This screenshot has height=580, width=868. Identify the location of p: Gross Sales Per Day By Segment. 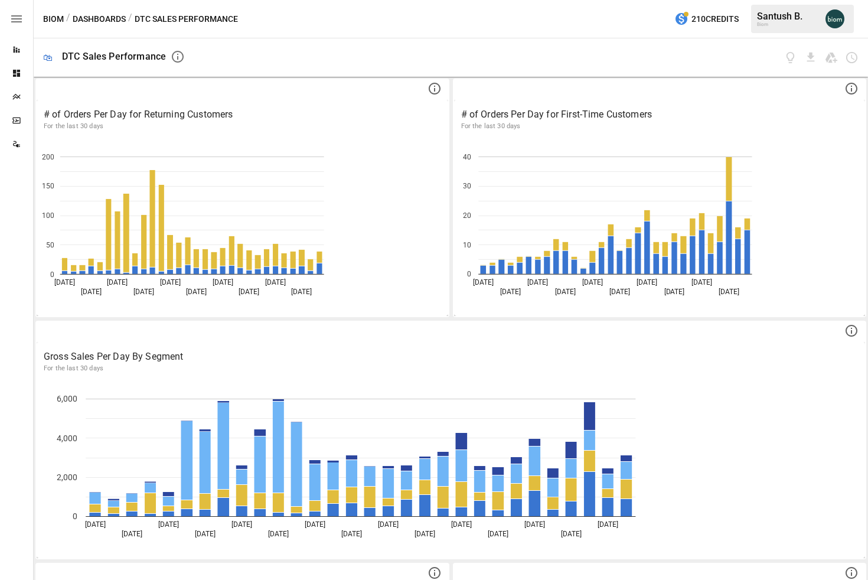
(450, 356).